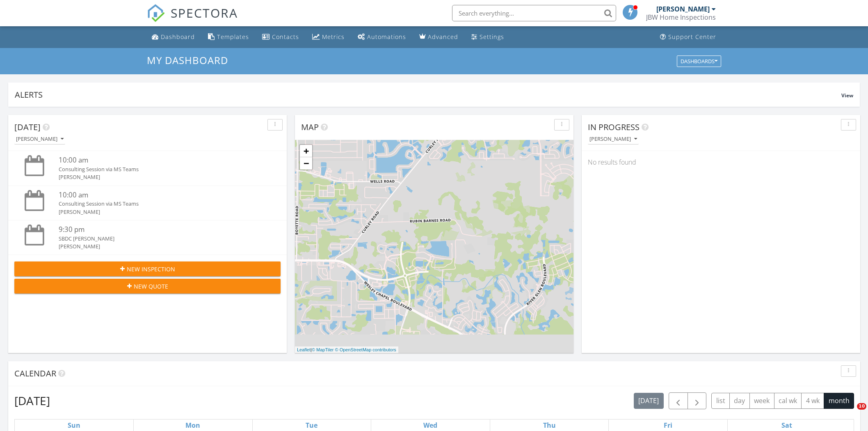 The width and height of the screenshot is (868, 431). Describe the element at coordinates (281, 37) in the screenshot. I see `a: Contacts` at that location.